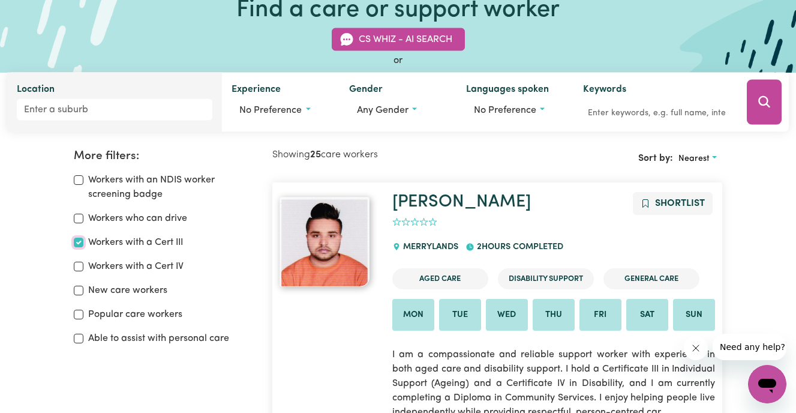 The width and height of the screenshot is (796, 413). Describe the element at coordinates (600, 315) in the screenshot. I see `li: Available on Fri` at that location.